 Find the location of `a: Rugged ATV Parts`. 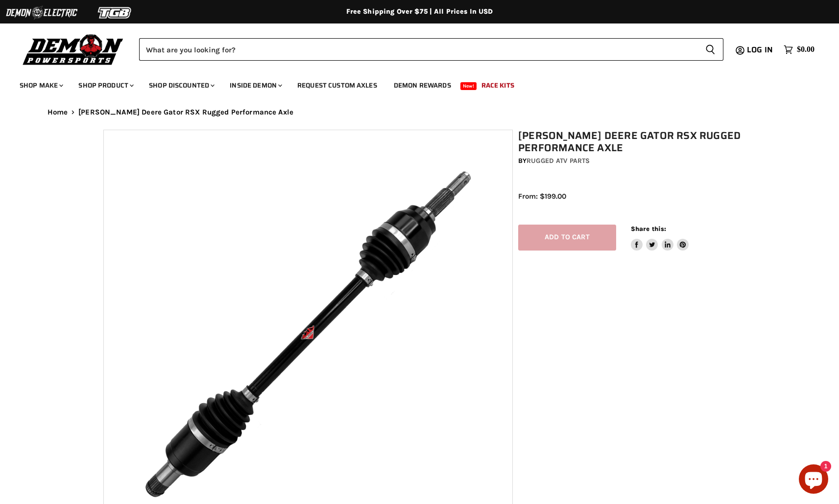

a: Rugged ATV Parts is located at coordinates (558, 160).